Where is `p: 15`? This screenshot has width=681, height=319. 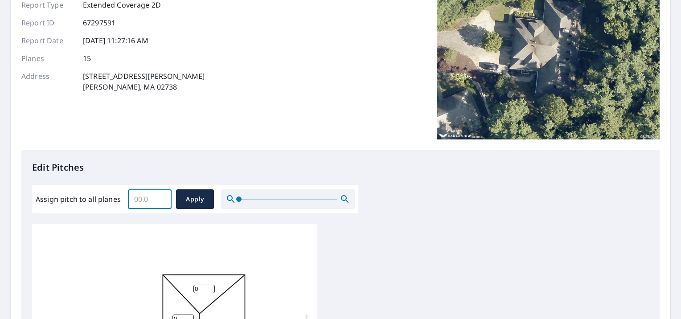 p: 15 is located at coordinates (87, 58).